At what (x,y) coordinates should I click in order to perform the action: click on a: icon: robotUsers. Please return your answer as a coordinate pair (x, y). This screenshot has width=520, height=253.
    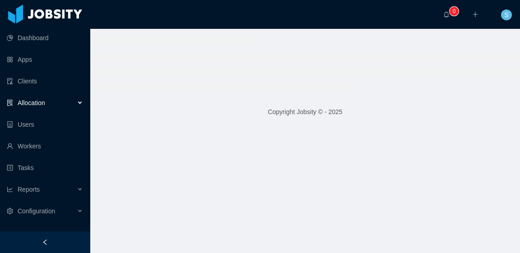
    Looking at the image, I should click on (45, 125).